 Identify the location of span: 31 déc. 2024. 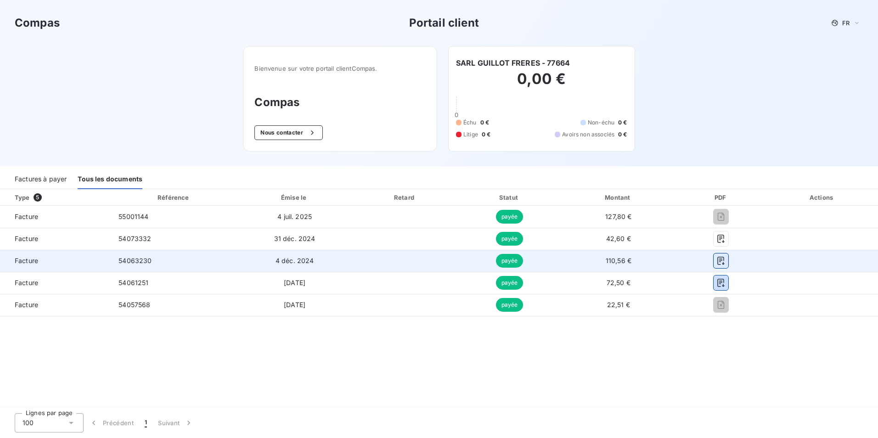
(295, 238).